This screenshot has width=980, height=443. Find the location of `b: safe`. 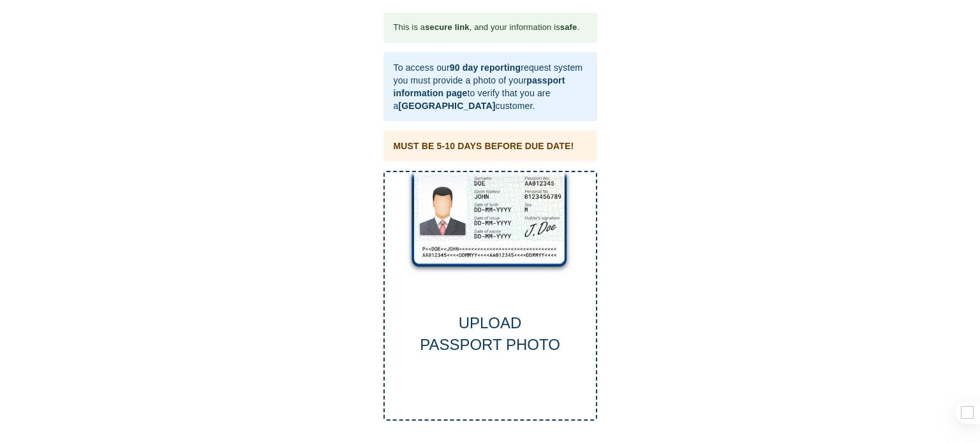

b: safe is located at coordinates (568, 27).